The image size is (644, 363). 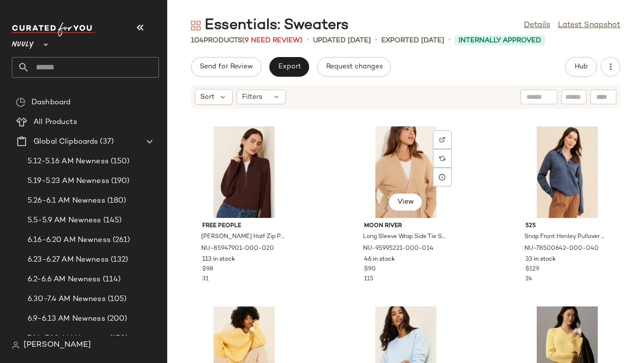 I want to click on span: $129, so click(x=532, y=269).